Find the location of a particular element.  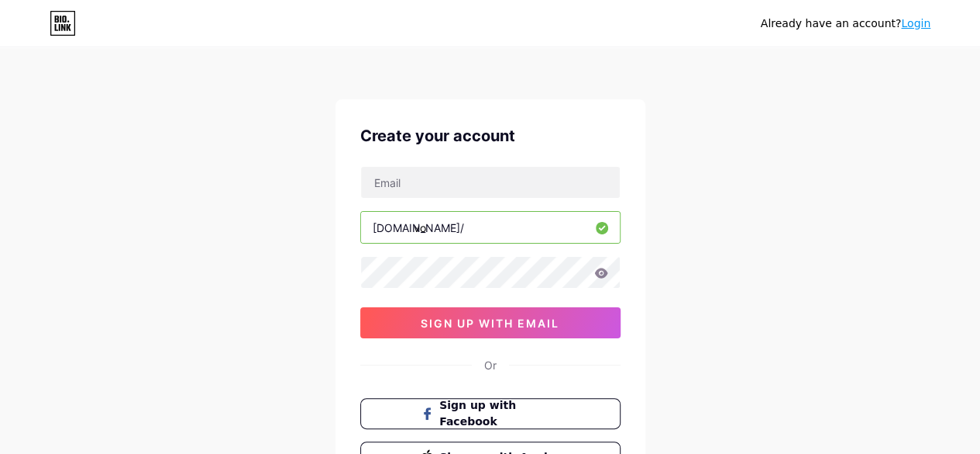

div: Create your account is located at coordinates (490, 136).